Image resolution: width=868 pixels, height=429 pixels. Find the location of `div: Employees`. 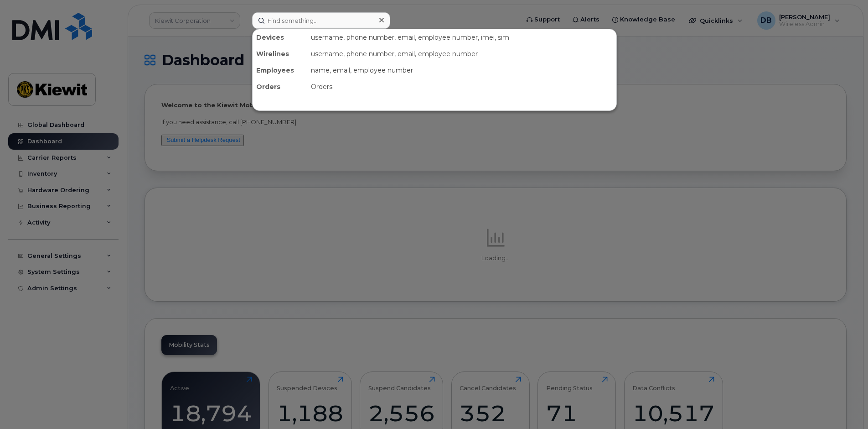

div: Employees is located at coordinates (280, 70).